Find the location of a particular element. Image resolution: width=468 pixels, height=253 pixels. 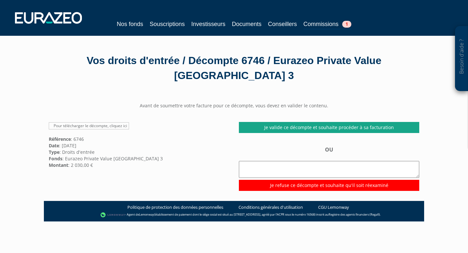

a: Lemonway is located at coordinates (147, 214).